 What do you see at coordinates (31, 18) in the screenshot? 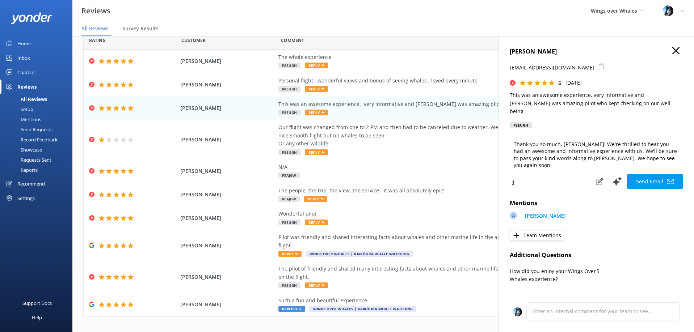
I see `img: yonder-white-logo.png` at bounding box center [31, 18].